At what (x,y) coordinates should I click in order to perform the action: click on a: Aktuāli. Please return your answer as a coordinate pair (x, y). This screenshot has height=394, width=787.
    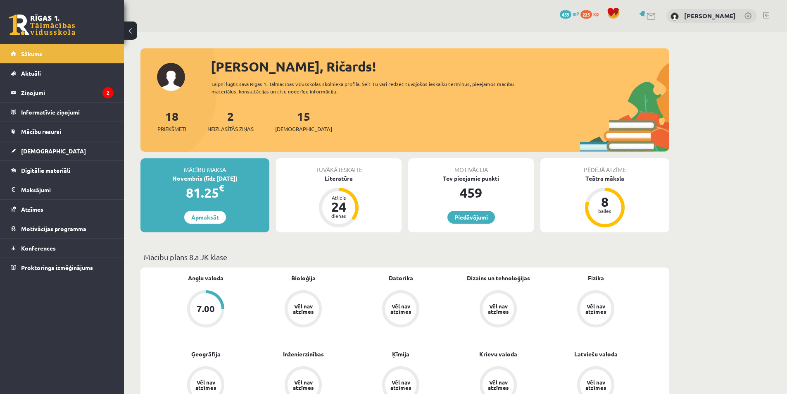
    Looking at the image, I should click on (62, 73).